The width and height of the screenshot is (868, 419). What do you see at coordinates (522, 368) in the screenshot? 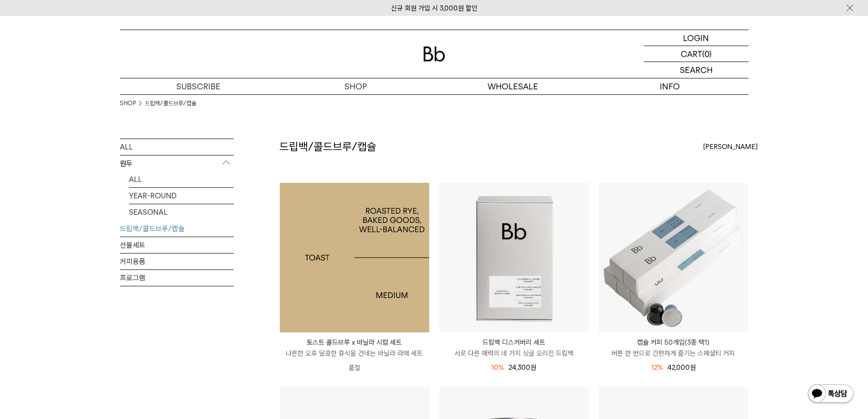
I see `span: 24,300` at bounding box center [522, 368].